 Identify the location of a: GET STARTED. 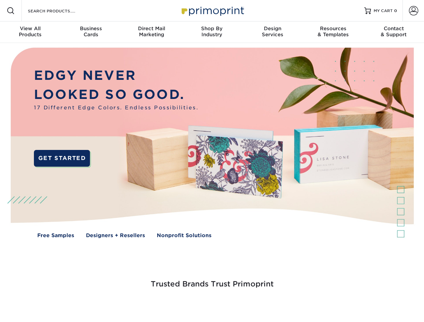
(62, 159).